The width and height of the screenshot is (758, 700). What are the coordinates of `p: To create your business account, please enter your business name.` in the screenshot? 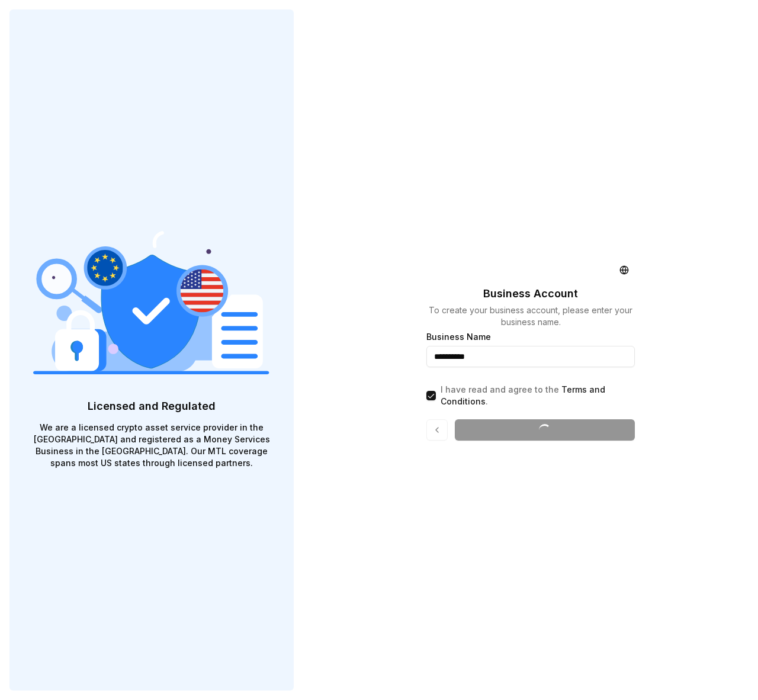 It's located at (531, 316).